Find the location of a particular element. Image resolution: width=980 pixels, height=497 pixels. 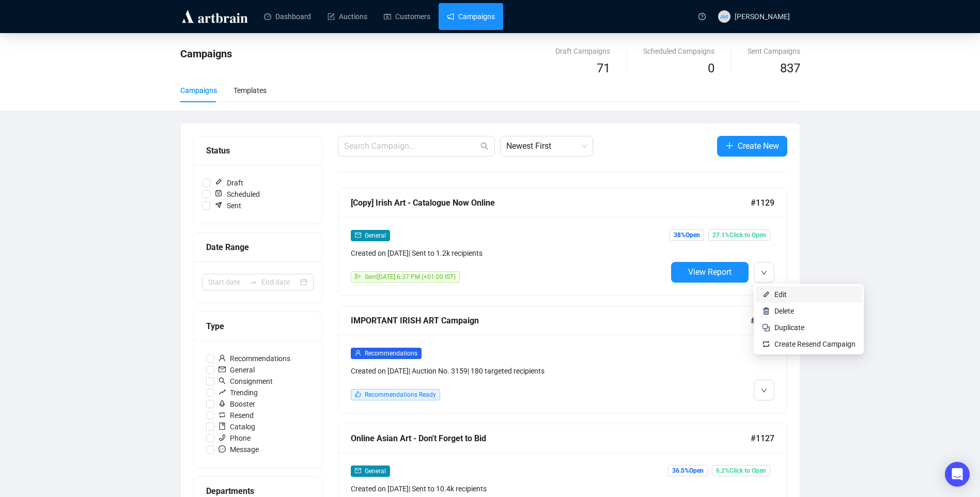

div: Templates is located at coordinates (250, 90).